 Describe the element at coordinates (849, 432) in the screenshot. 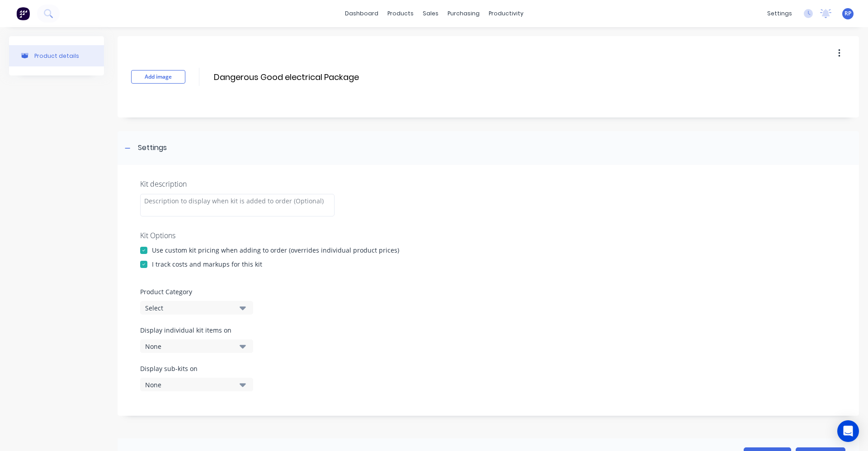

I see `div: Open Intercom Messenger` at that location.